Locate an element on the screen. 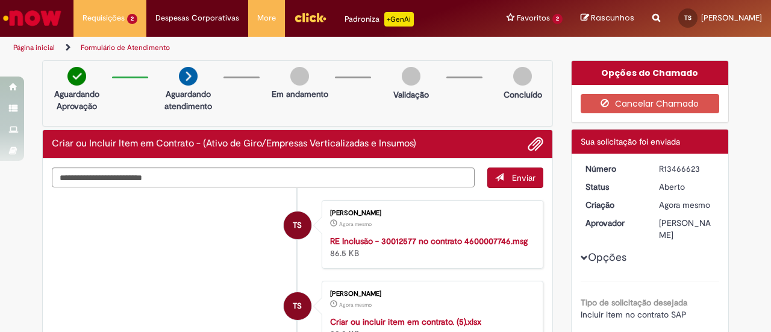 Image resolution: width=771 pixels, height=332 pixels. a: Formulário de Atendimento is located at coordinates (125, 48).